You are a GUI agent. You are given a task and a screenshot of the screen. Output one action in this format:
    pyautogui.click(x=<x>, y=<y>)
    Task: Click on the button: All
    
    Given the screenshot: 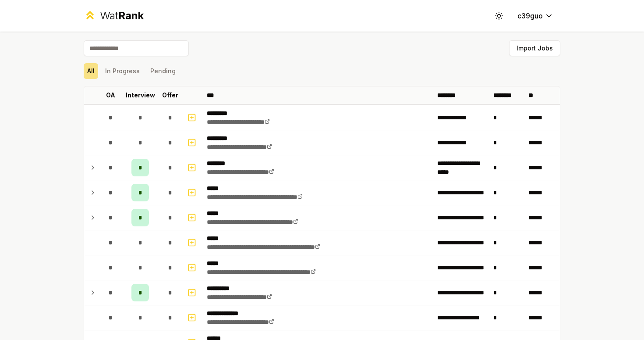 What is the action you would take?
    pyautogui.click(x=91, y=71)
    